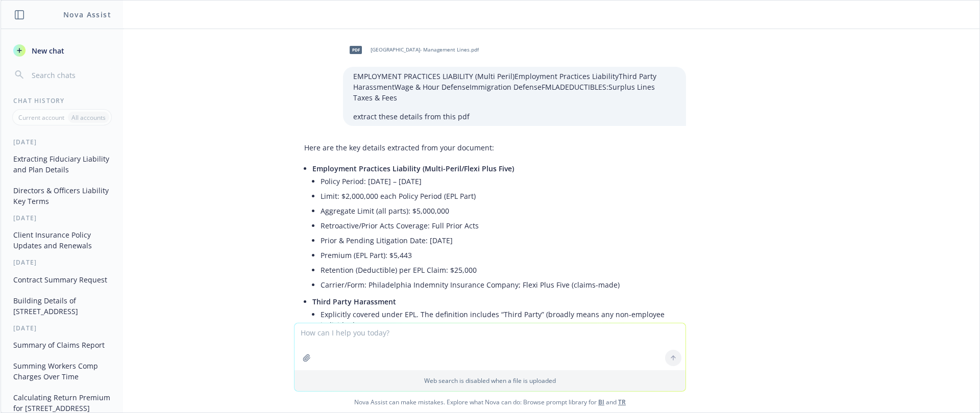 The height and width of the screenshot is (413, 980). What do you see at coordinates (354, 301) in the screenshot?
I see `span: Third Party Harassment` at bounding box center [354, 301].